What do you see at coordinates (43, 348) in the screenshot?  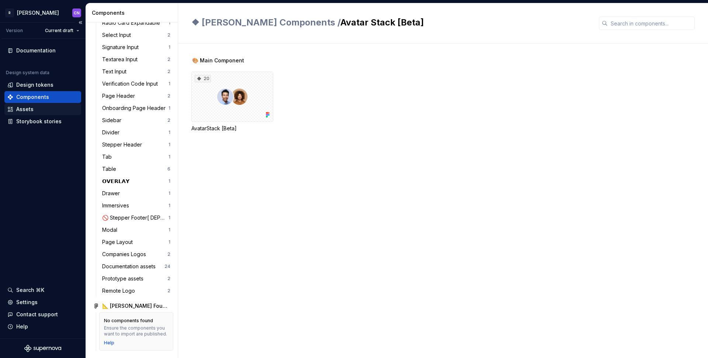 I see `a: Supernova Logo` at bounding box center [43, 348].